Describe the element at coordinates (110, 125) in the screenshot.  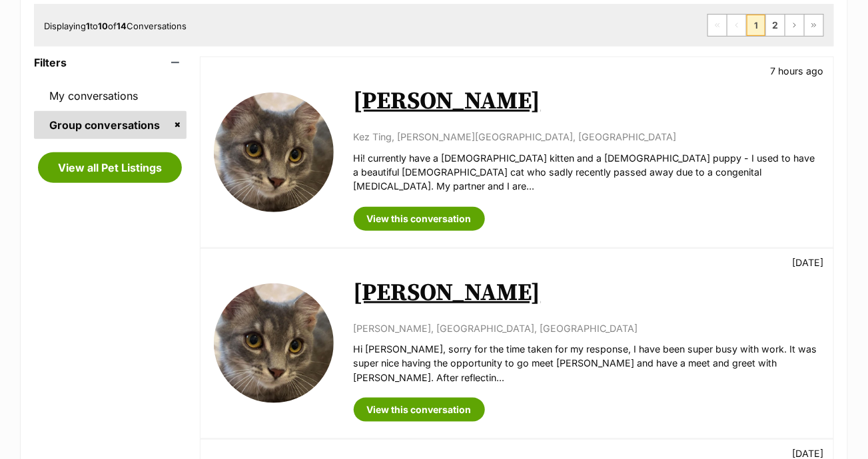
I see `a: Group conversations` at that location.